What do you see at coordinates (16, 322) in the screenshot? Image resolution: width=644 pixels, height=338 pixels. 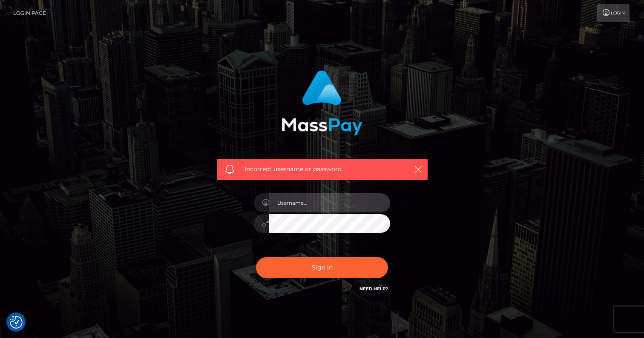 I see `button: Consent Preferences` at bounding box center [16, 322].